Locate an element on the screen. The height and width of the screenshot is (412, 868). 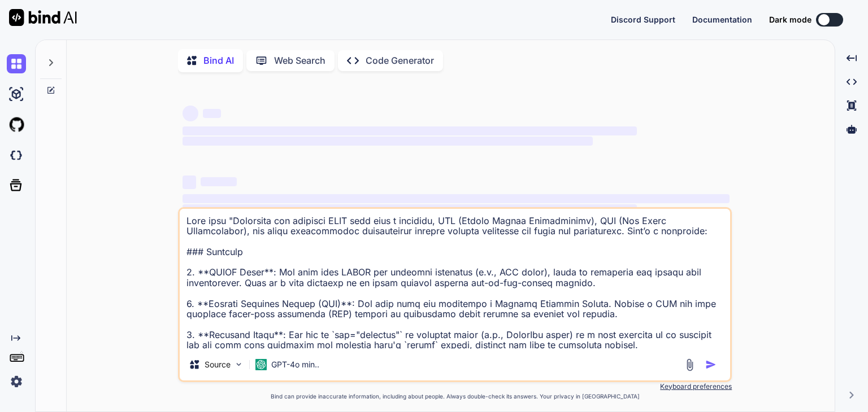
p: Keyboard preferences is located at coordinates (455, 387).